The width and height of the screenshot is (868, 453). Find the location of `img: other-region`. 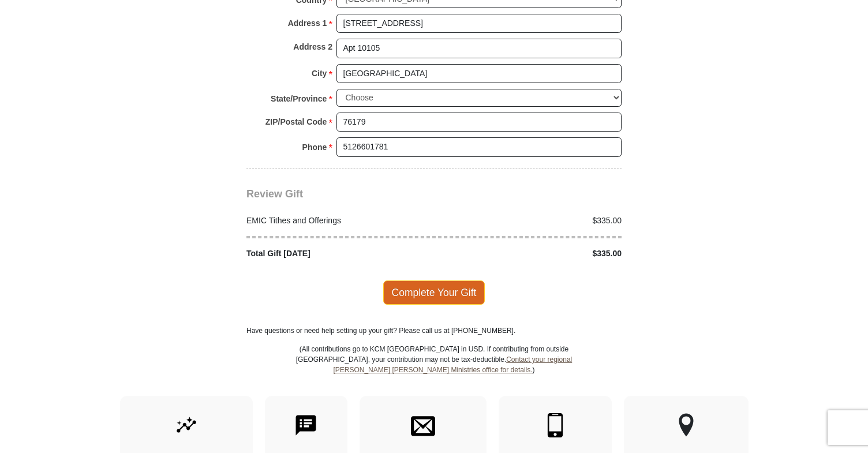

img: other-region is located at coordinates (686, 425).